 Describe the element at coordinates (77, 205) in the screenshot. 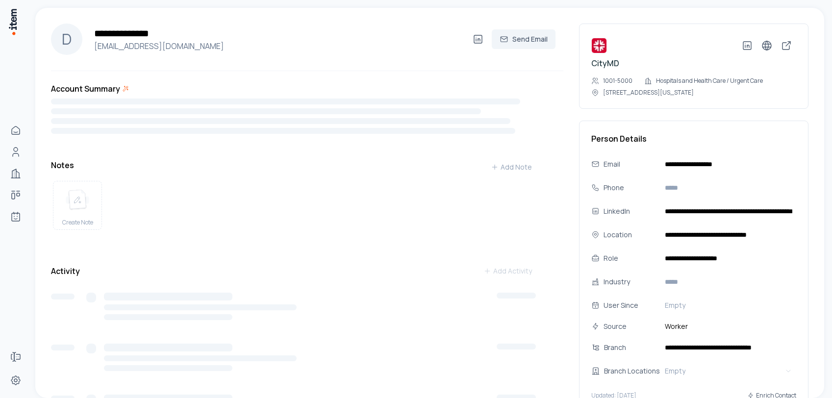

I see `button: create noteCreate Note` at that location.